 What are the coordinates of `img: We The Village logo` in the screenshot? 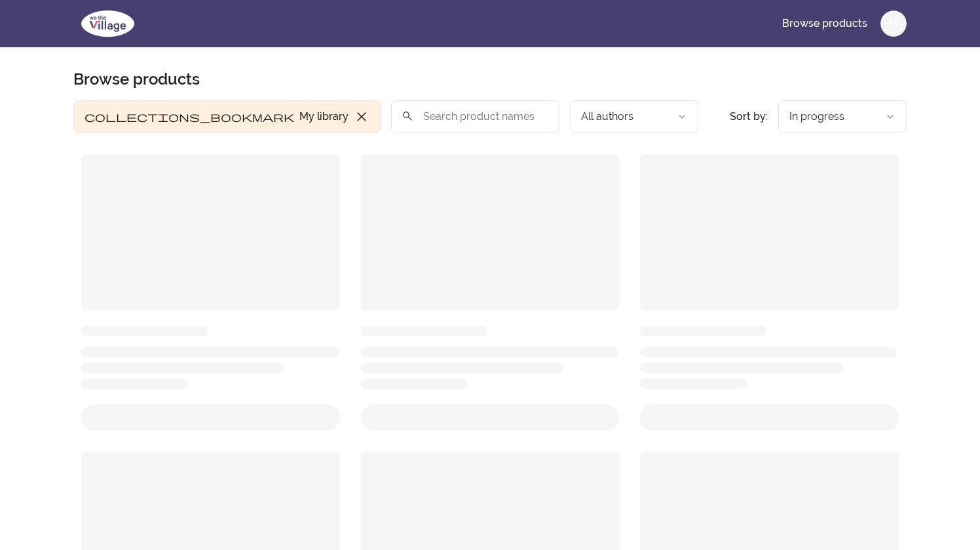 It's located at (107, 23).